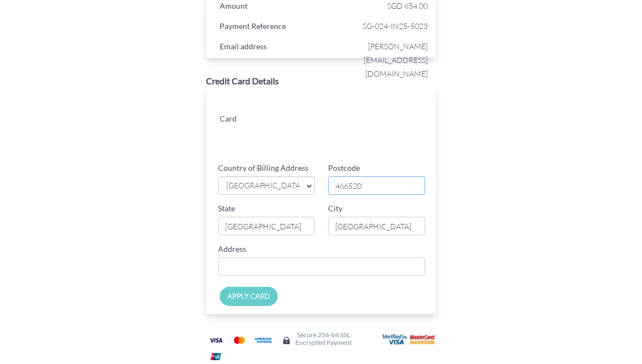 This screenshot has height=364, width=642. I want to click on h6: Secure 256-bit SSL Encrypted Payment, so click(323, 338).